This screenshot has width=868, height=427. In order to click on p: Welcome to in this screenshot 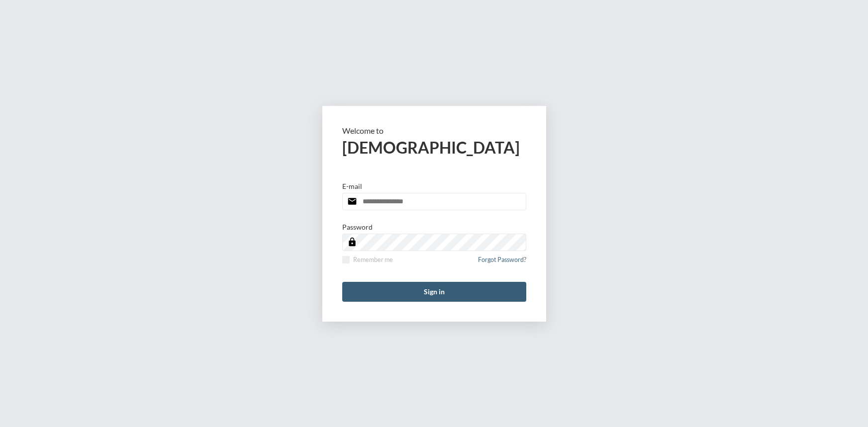, I will do `click(434, 130)`.